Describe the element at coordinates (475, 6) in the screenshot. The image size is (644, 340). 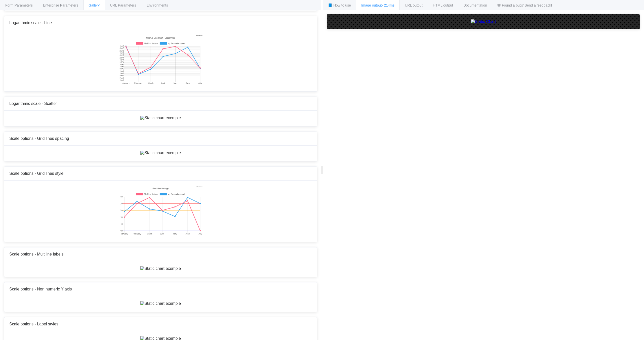
I see `span: Documentation` at that location.